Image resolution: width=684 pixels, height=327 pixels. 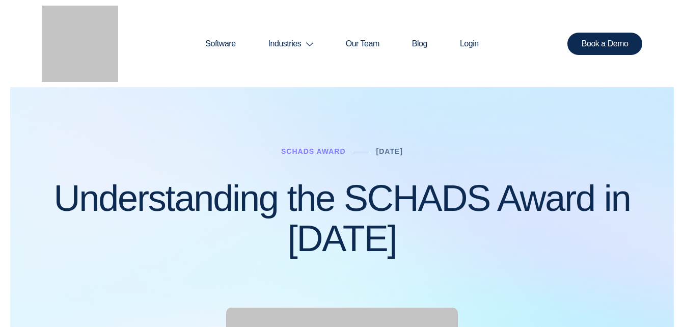 I want to click on a: Blog, so click(x=420, y=44).